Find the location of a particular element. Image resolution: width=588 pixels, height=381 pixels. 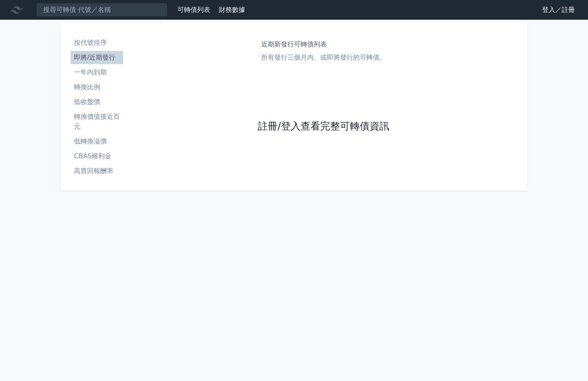

li: 低轉換溢價 is located at coordinates (97, 141).